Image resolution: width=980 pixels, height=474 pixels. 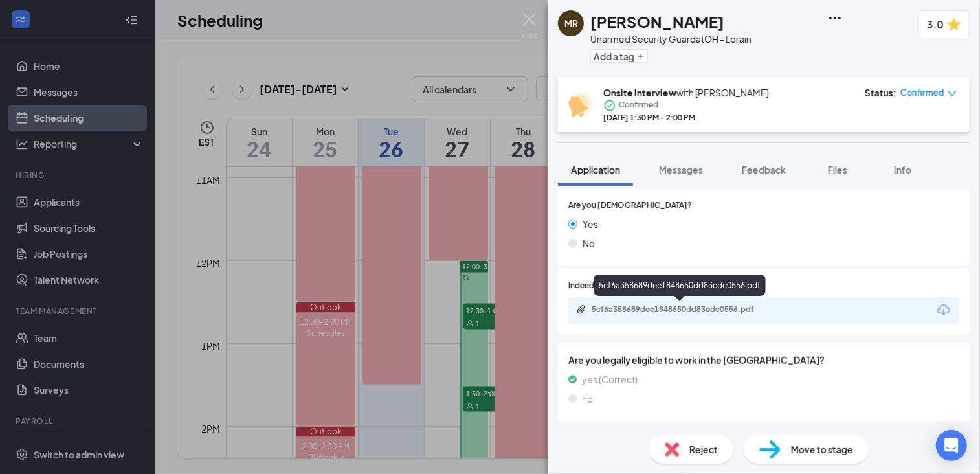 What do you see at coordinates (681, 170) in the screenshot?
I see `span: Messages` at bounding box center [681, 170].